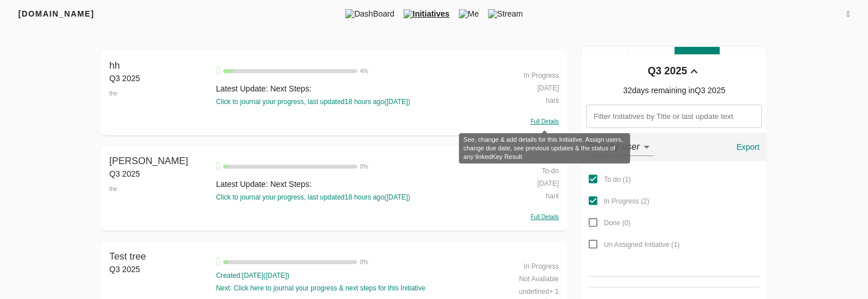  What do you see at coordinates (525, 277) in the screenshot?
I see `div: Not Available` at bounding box center [525, 277].